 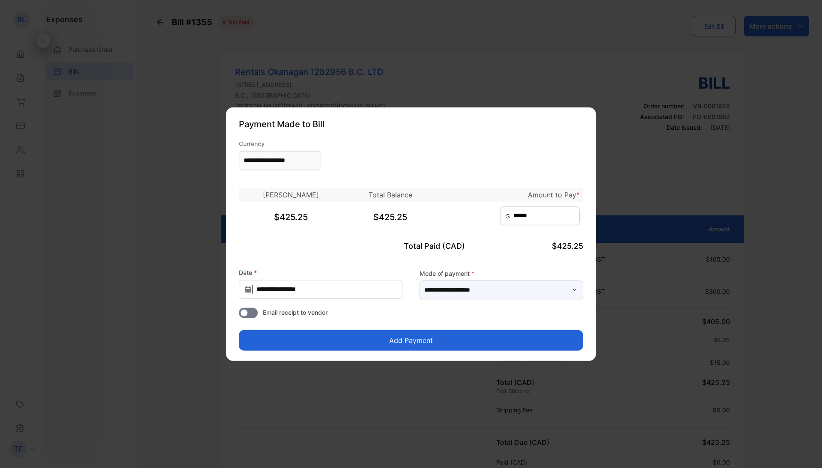 What do you see at coordinates (411, 340) in the screenshot?
I see `button: Add Payment` at bounding box center [411, 340].